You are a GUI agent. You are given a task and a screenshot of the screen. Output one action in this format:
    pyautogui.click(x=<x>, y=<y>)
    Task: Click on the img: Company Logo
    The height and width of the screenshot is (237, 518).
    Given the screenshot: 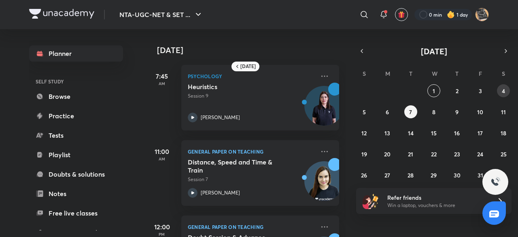 What is the action you would take?
    pyautogui.click(x=61, y=14)
    